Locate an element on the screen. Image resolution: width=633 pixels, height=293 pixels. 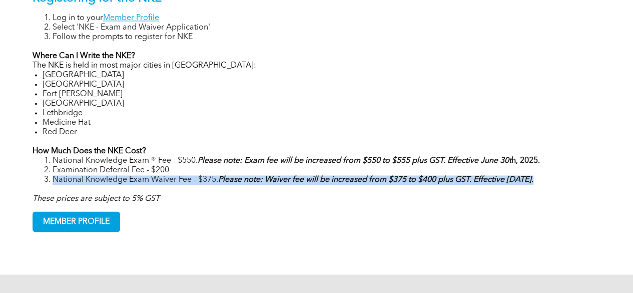
strong: h, 2025. is located at coordinates (369, 161).